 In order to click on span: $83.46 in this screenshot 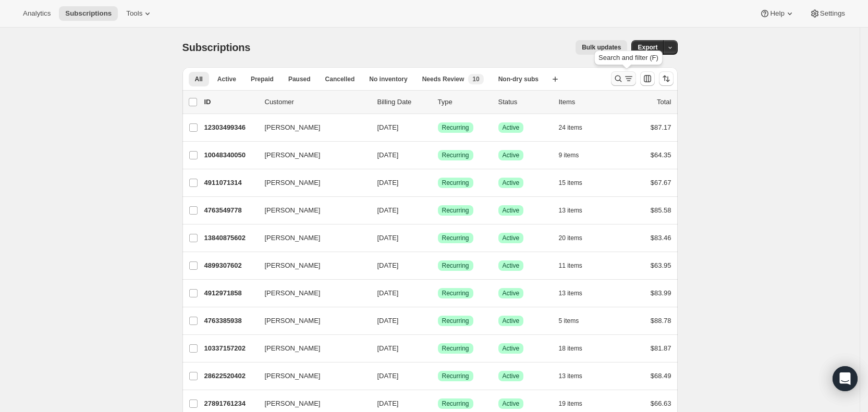, I will do `click(661, 238)`.